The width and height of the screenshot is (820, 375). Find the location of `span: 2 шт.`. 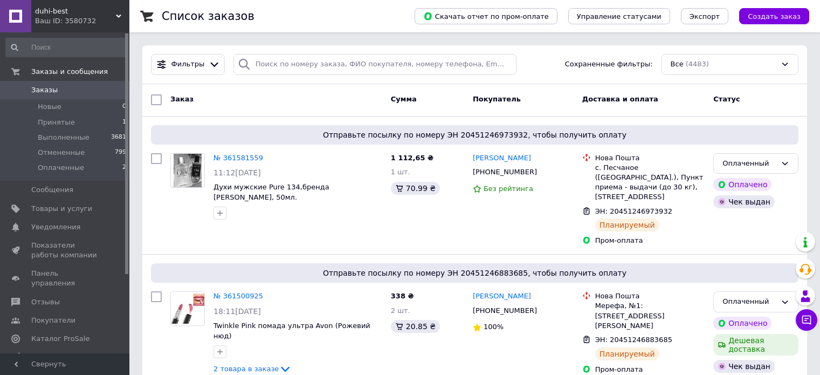

span: 2 шт. is located at coordinates (401, 310).